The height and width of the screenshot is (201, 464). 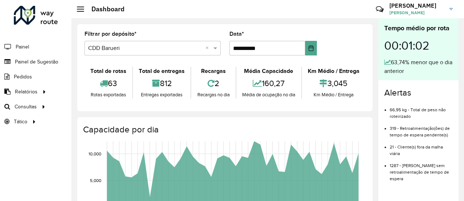 What do you see at coordinates (269, 71) in the screenshot?
I see `div: Média Capacidade` at bounding box center [269, 71].